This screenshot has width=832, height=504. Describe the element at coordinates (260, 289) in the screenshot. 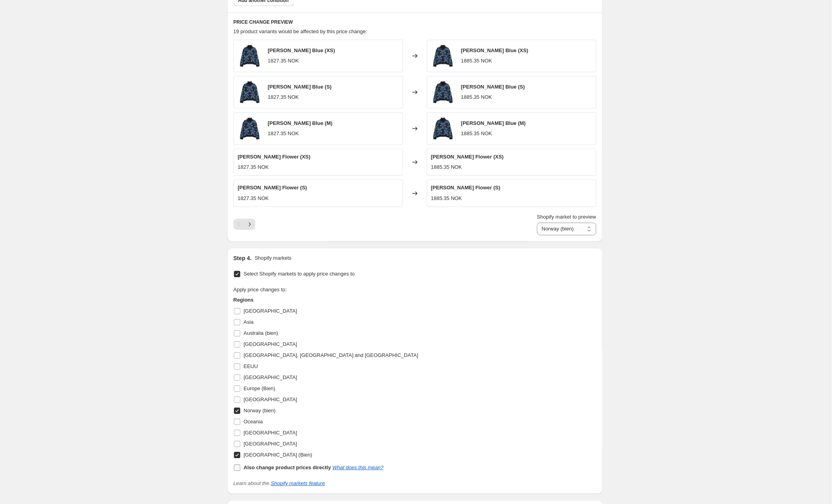

I see `span: Apply price changes to:` at that location.